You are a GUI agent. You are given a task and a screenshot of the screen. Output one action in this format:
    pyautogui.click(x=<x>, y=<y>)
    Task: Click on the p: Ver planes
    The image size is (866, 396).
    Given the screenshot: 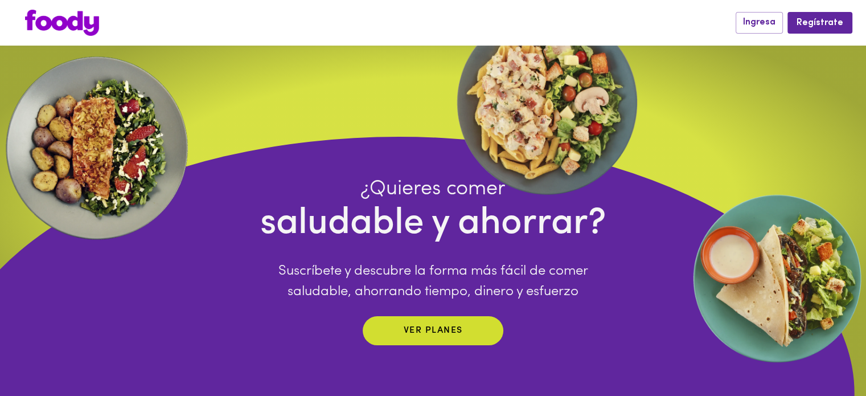 What is the action you would take?
    pyautogui.click(x=433, y=330)
    